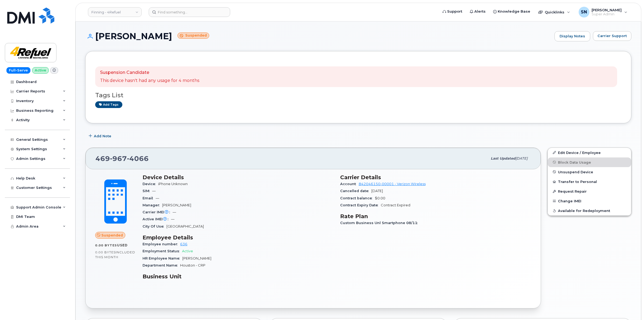 The height and width of the screenshot is (320, 644). What do you see at coordinates (151, 184) in the screenshot?
I see `span: Device` at bounding box center [151, 184].